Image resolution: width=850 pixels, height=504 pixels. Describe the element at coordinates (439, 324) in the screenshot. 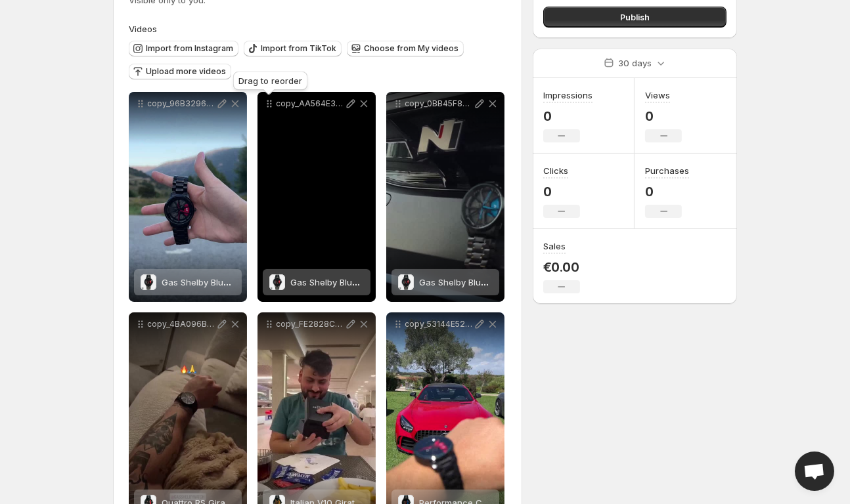

I see `p: copy_53144E52-7522-499B-8DD0-462BA7EFD19E` at that location.